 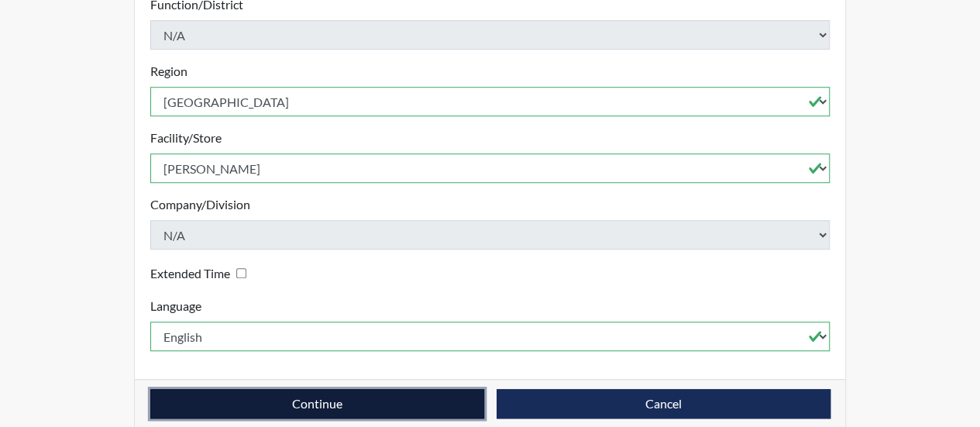 What do you see at coordinates (190, 273) in the screenshot?
I see `label: Extended Time` at bounding box center [190, 273].